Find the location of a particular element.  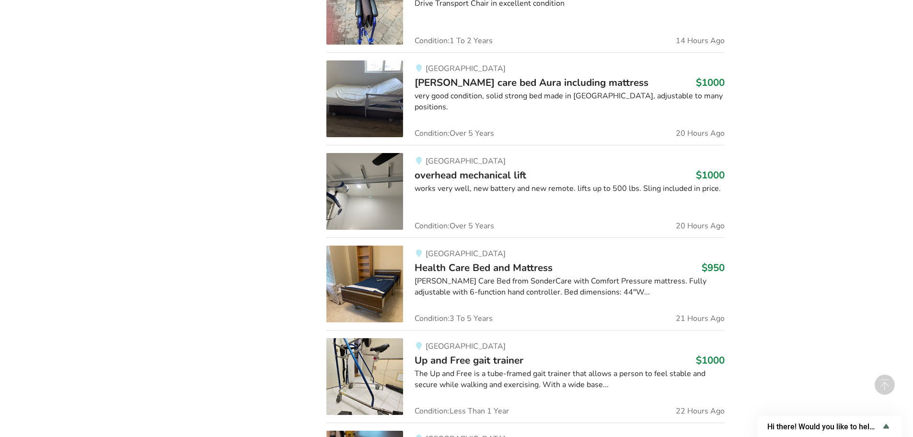

img: bedroom equipment-malsch care bed aura including mattress is located at coordinates (365, 99).